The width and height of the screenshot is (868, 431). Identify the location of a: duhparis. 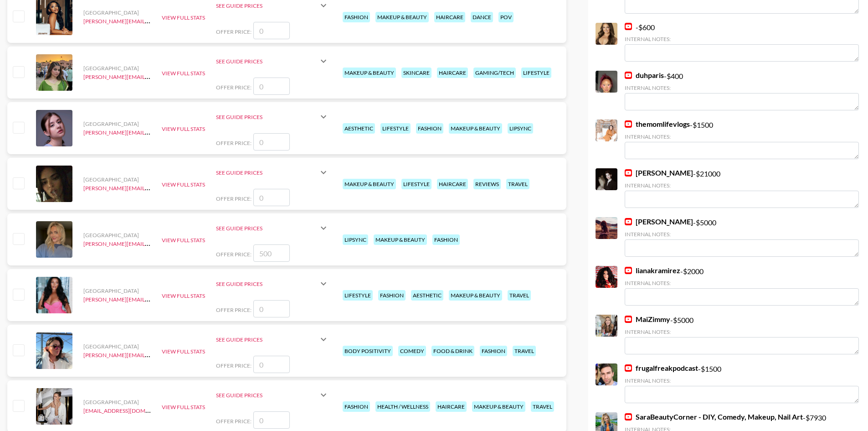
(644, 75).